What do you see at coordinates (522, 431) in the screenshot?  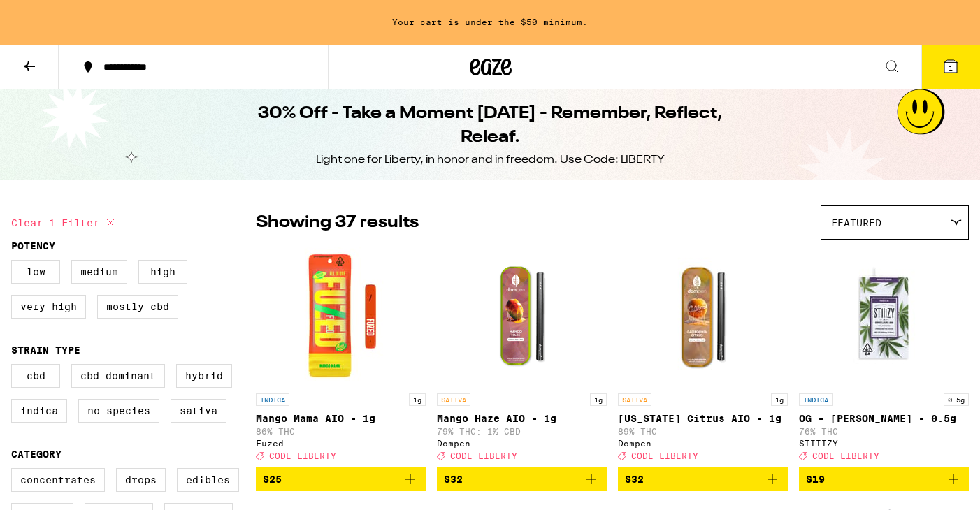 I see `p: 79% THC: 1% CBD` at bounding box center [522, 431].